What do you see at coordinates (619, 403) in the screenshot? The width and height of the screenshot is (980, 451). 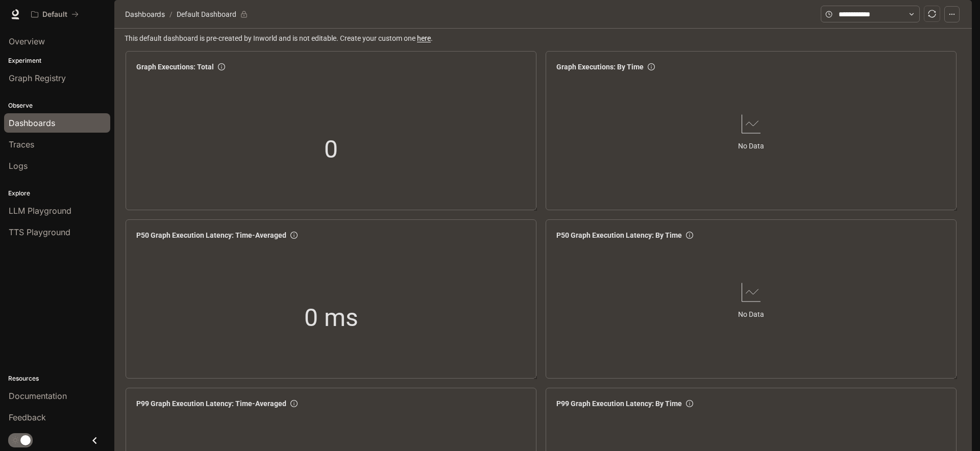 I see `span: P99 Graph Execution Latency: By Time` at bounding box center [619, 403].